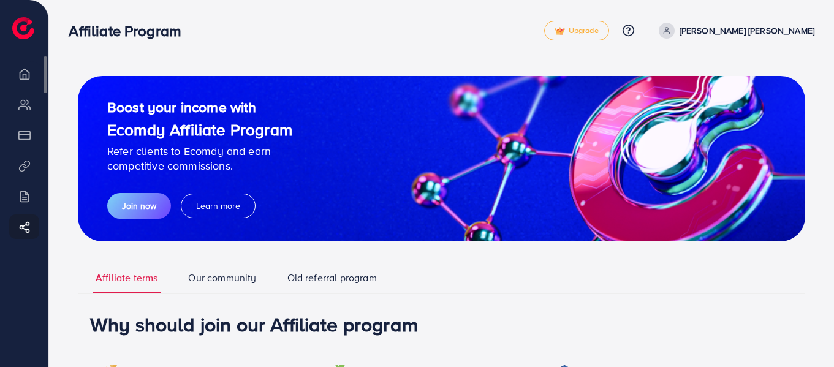 The width and height of the screenshot is (834, 367). What do you see at coordinates (441, 324) in the screenshot?
I see `h1: Why should join our Affiliate program` at bounding box center [441, 324].